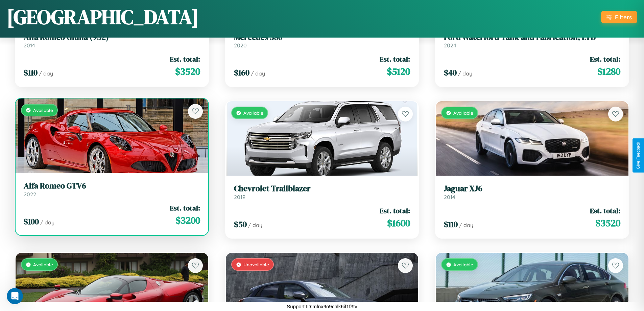  What do you see at coordinates (30, 194) in the screenshot?
I see `span: 2022` at bounding box center [30, 194].